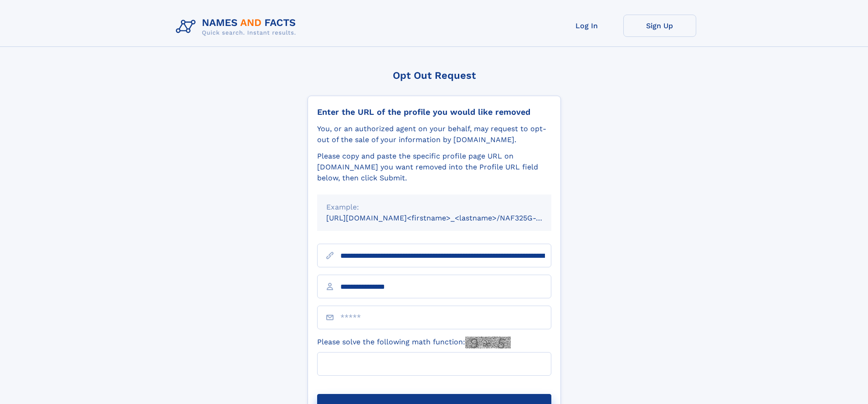  What do you see at coordinates (435, 207) in the screenshot?
I see `div: Example:` at bounding box center [435, 207].